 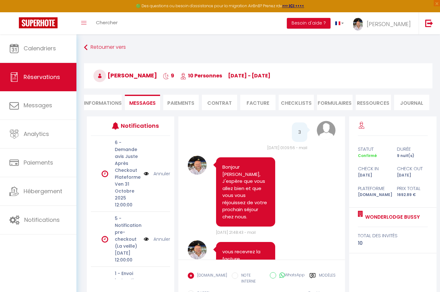 What do you see at coordinates (291, 276) in the screenshot?
I see `label: WhatsApp` at bounding box center [291, 276].